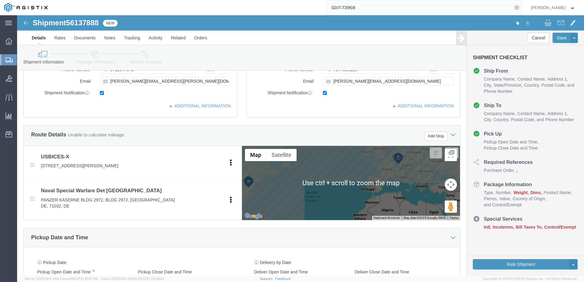  Describe the element at coordinates (548, 8) in the screenshot. I see `span: Dylan Jewell` at that location.